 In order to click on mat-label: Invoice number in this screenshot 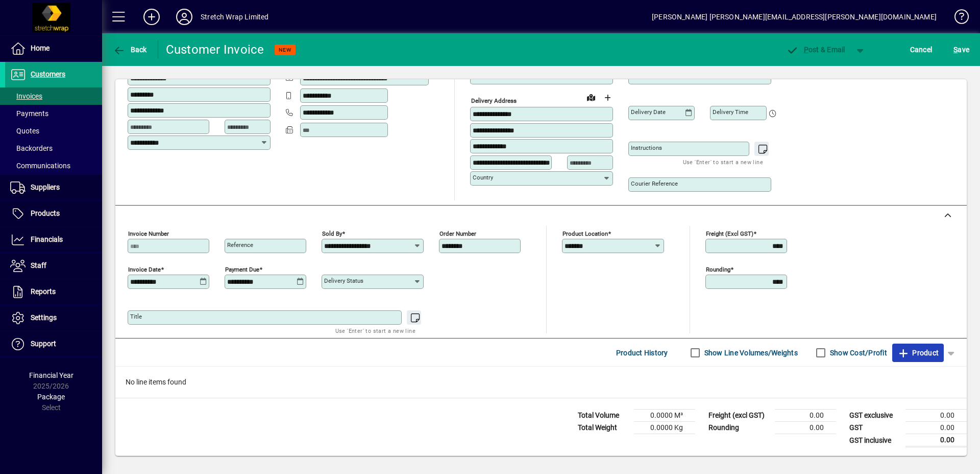, I will do `click(149, 233)`.